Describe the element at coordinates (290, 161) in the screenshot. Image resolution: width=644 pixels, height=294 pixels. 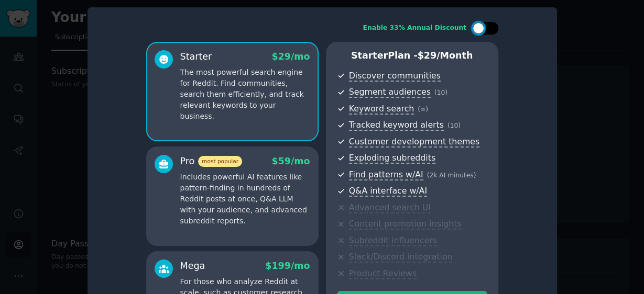
I see `span: $ 59 /mo` at that location.